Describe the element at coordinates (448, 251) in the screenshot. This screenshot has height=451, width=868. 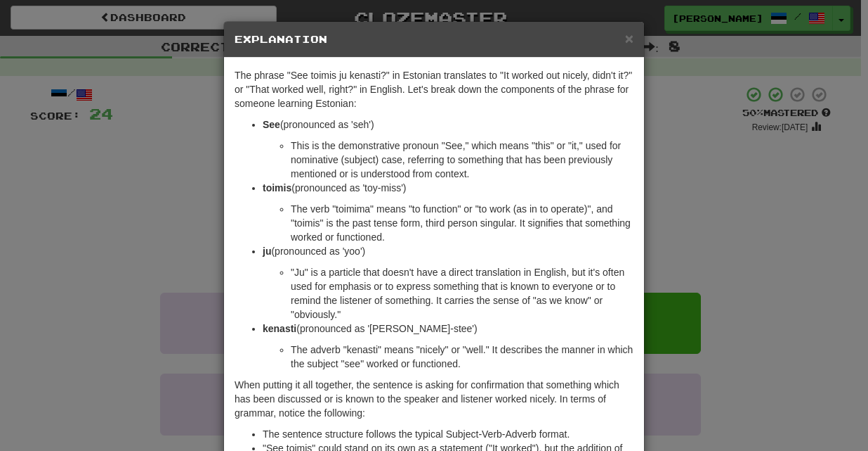
I see `p: (pronounced as 'yoo')` at that location.